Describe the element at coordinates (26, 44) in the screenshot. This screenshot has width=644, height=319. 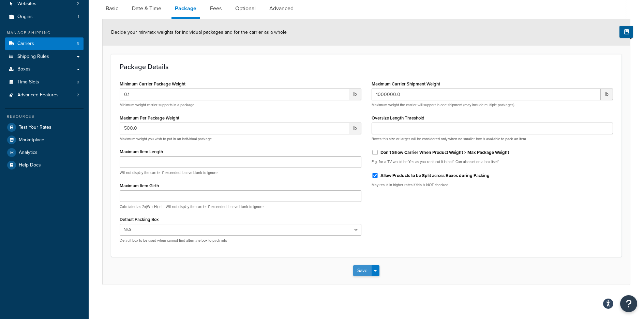
I see `span: Carriers` at that location.